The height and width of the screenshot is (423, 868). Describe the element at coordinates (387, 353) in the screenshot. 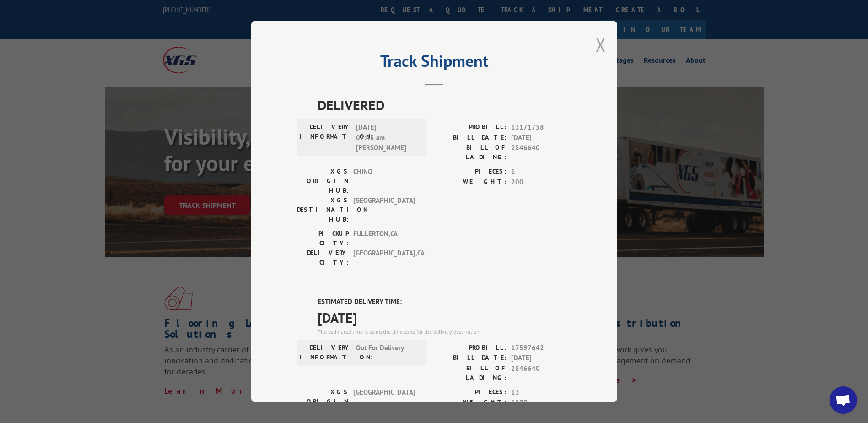

I see `span: Out For Delivery` at that location.